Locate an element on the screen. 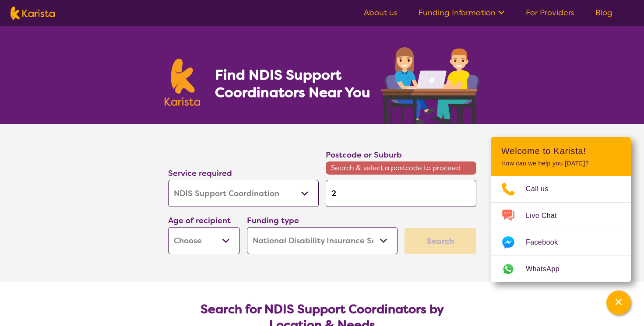  span: Facebook is located at coordinates (547, 242).